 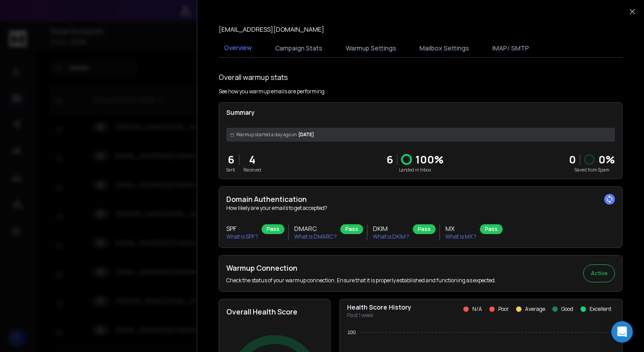 What do you see at coordinates (598, 273) in the screenshot?
I see `button: Active` at bounding box center [598, 273].